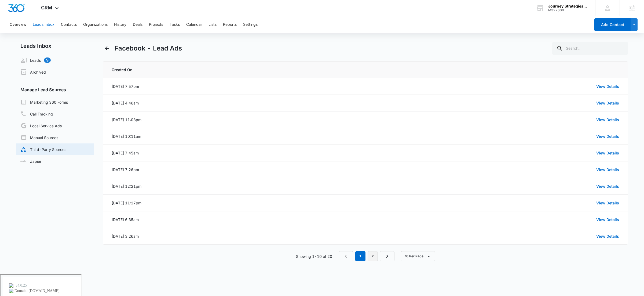 This screenshot has height=296, width=644. What do you see at coordinates (120, 25) in the screenshot?
I see `button: History` at bounding box center [120, 25].